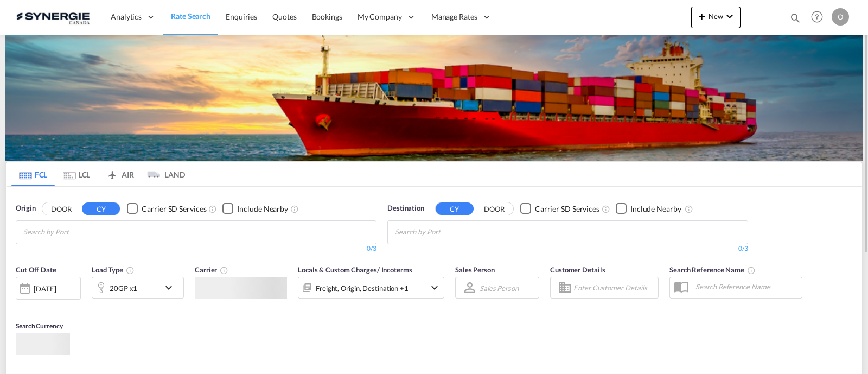  What do you see at coordinates (212, 270) in the screenshot?
I see `span: Carrier` at bounding box center [212, 270].